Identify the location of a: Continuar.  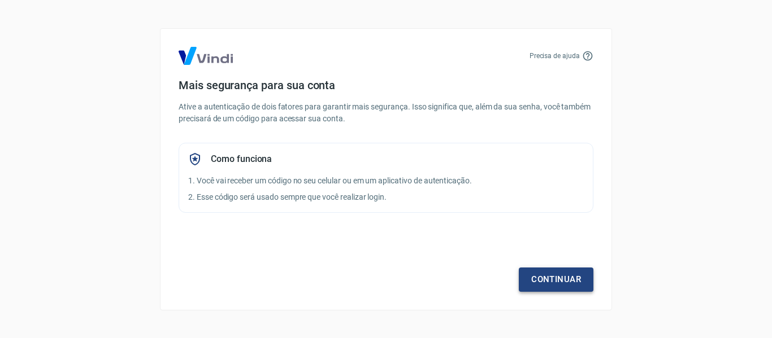
(556, 280).